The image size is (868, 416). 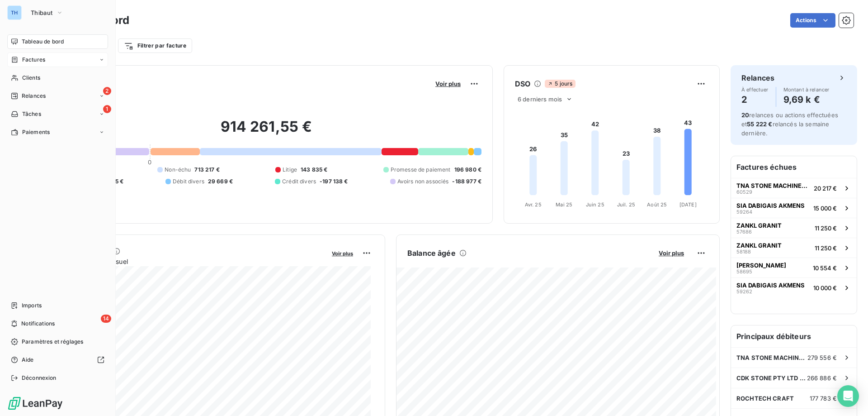 I want to click on h6: Balance âgée, so click(x=431, y=253).